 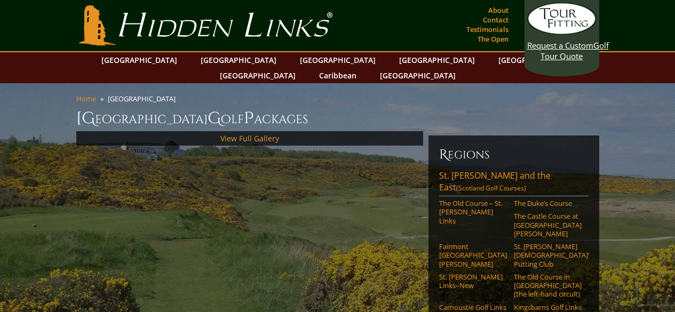 I want to click on a: Contact, so click(x=496, y=20).